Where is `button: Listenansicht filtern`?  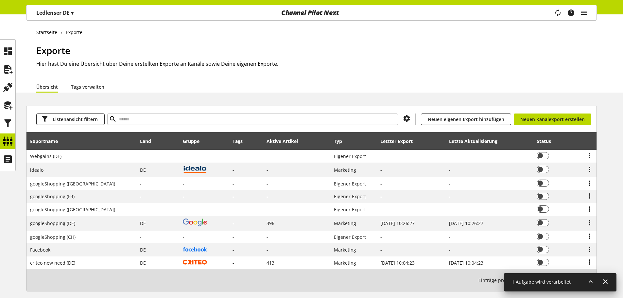
button: Listenansicht filtern is located at coordinates (70, 119).